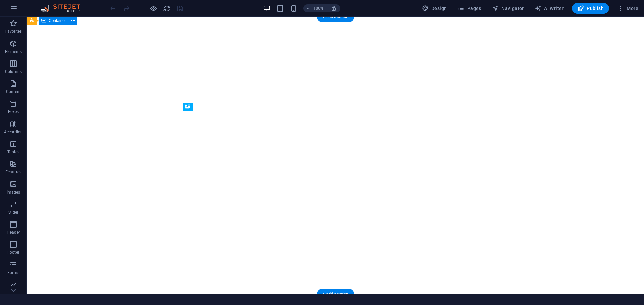 The height and width of the screenshot is (305, 644). I want to click on button: More, so click(627, 8).